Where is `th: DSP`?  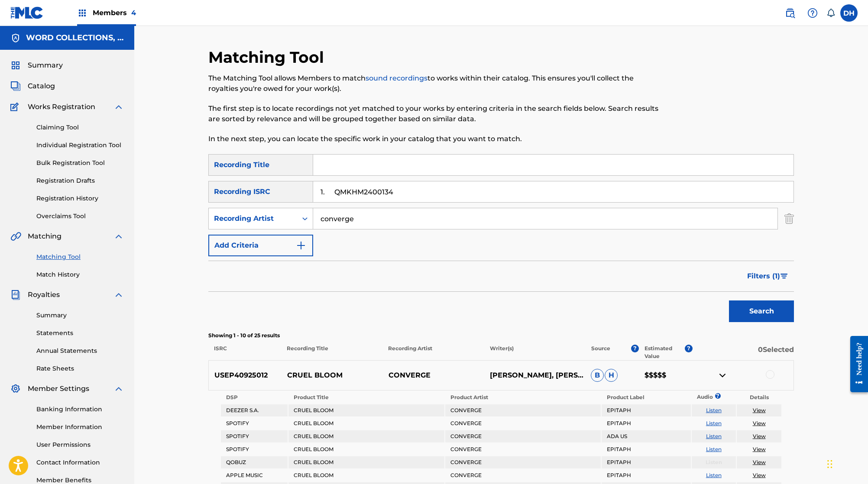 th: DSP is located at coordinates (254, 398).